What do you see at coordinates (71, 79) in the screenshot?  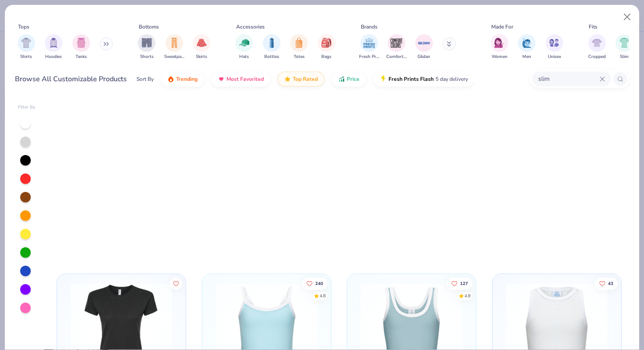 I see `div: Browse All Customizable Products` at bounding box center [71, 79].